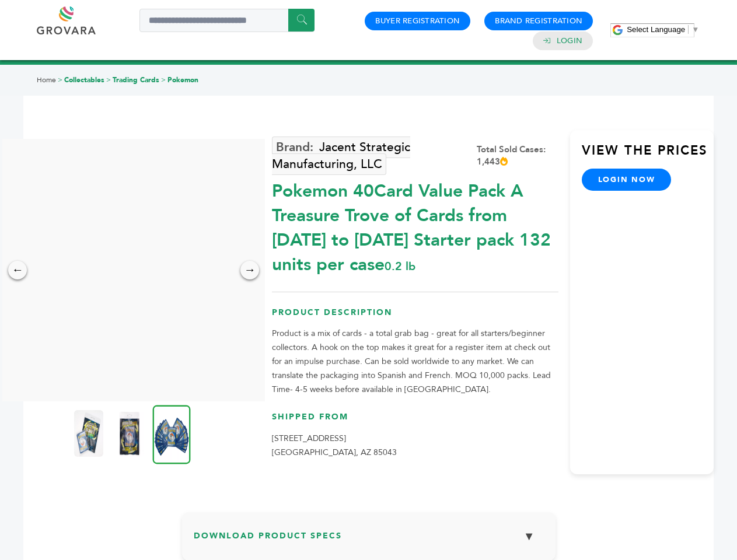 This screenshot has width=737, height=560. Describe the element at coordinates (626, 180) in the screenshot. I see `a: login now` at that location.